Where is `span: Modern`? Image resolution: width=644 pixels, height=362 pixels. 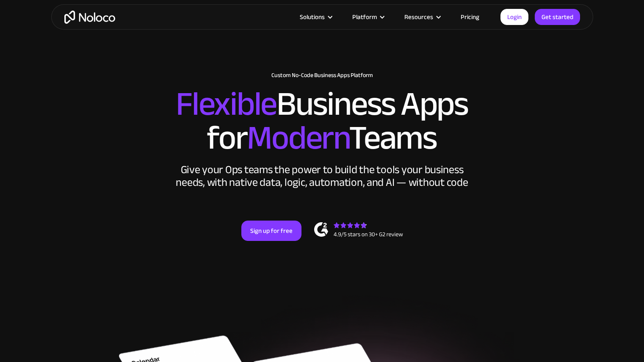 span: Modern is located at coordinates (298, 138).